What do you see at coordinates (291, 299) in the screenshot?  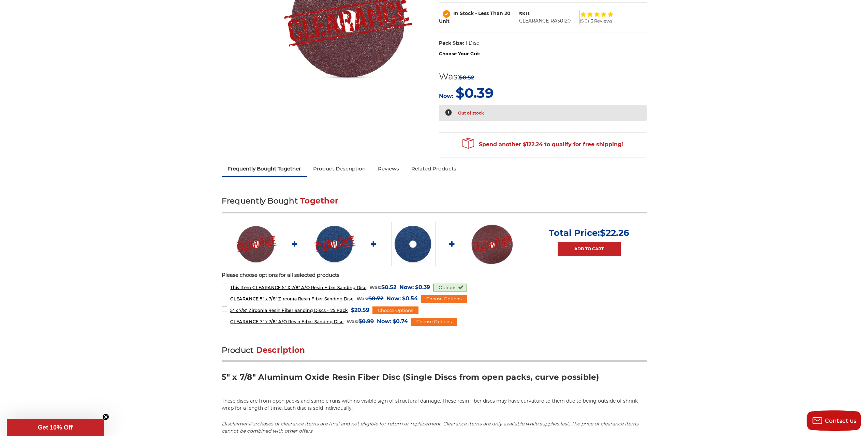 I see `span: CLEARANCE 5" x 7/8" Zirconia Resin Fiber Sanding Disc` at bounding box center [291, 299].